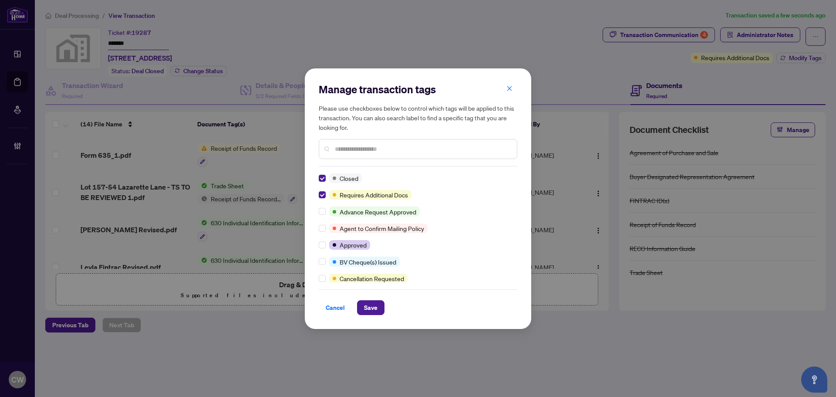 The height and width of the screenshot is (397, 836). Describe the element at coordinates (374, 195) in the screenshot. I see `span: Requires Additional Docs` at that location.